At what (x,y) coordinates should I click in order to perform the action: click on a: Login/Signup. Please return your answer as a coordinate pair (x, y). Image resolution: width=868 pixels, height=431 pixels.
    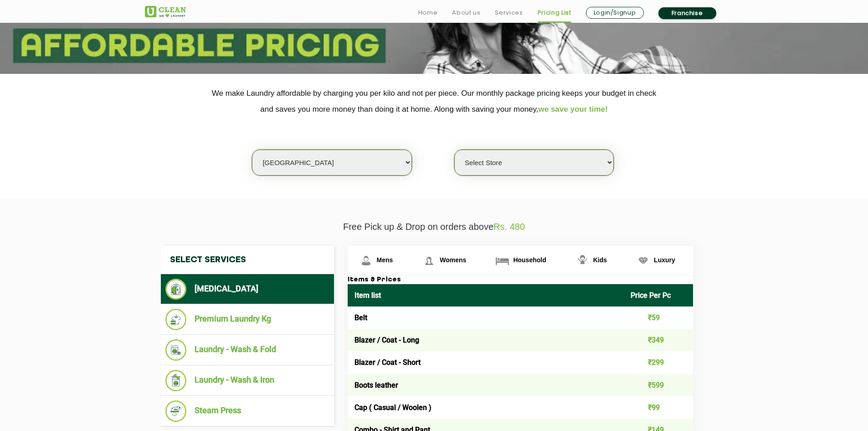
    Looking at the image, I should click on (615, 13).